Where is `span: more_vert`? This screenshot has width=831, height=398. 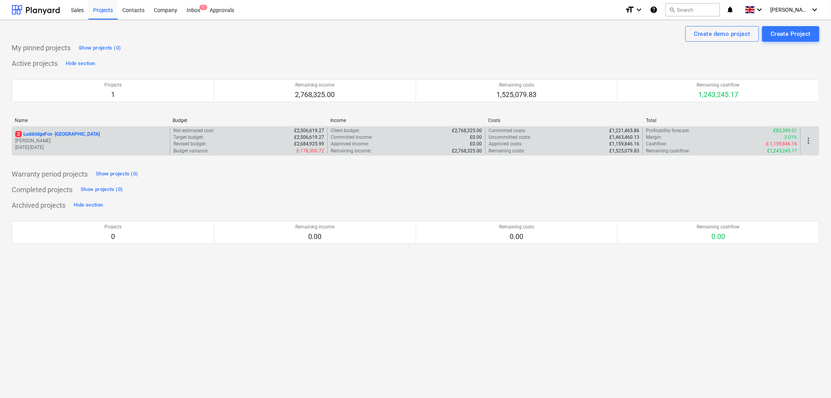
span: more_vert is located at coordinates (808, 141).